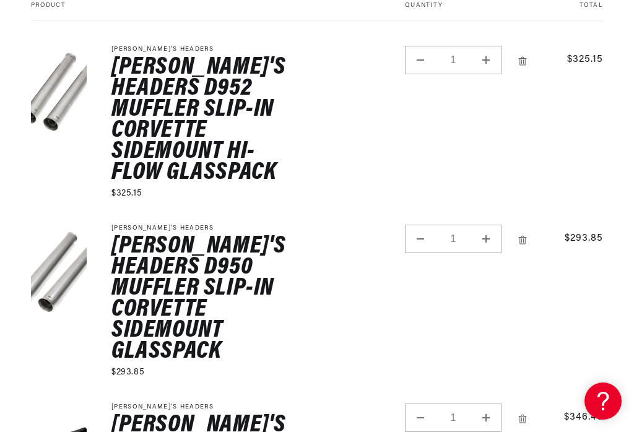 The image size is (634, 432). I want to click on div: $325.15, so click(204, 193).